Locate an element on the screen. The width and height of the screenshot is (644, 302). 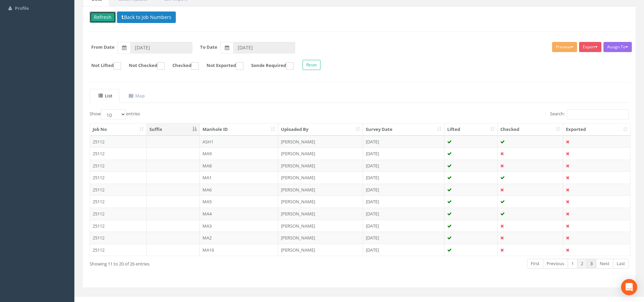
label: Show entries is located at coordinates (115, 114).